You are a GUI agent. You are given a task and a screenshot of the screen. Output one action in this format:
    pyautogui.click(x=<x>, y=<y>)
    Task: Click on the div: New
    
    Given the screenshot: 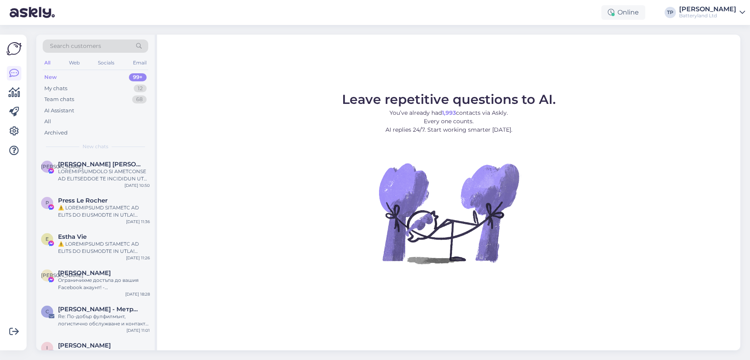 What is the action you would take?
    pyautogui.click(x=50, y=77)
    